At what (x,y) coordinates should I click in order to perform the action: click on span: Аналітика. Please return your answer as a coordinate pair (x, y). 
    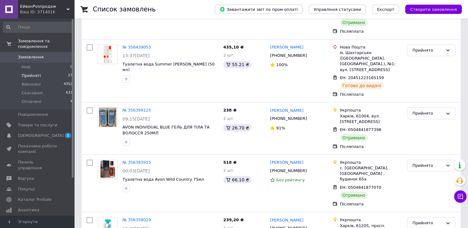
    Looking at the image, I should click on (28, 210).